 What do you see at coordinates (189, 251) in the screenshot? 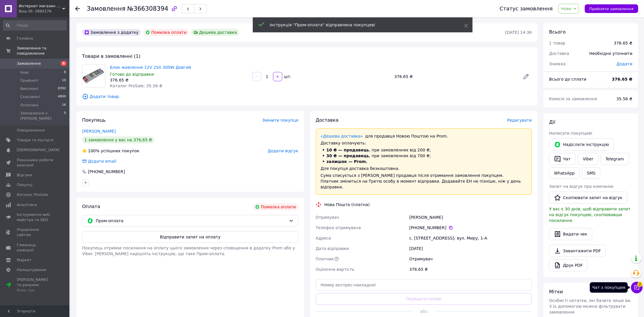
I see `span: Покупець отримає посилання на оплату цього замовлення через сповіщення в додатку Prom або у Viber...` at bounding box center [189, 251].